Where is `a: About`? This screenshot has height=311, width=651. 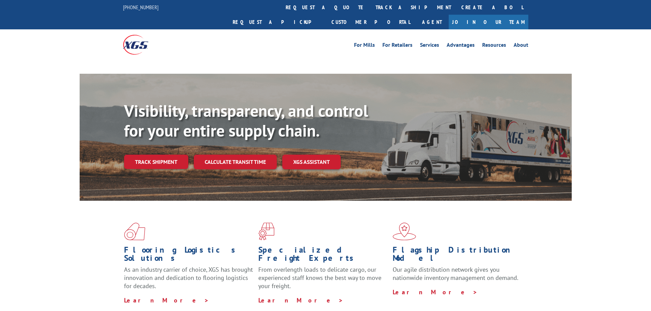
a: About is located at coordinates (521, 46).